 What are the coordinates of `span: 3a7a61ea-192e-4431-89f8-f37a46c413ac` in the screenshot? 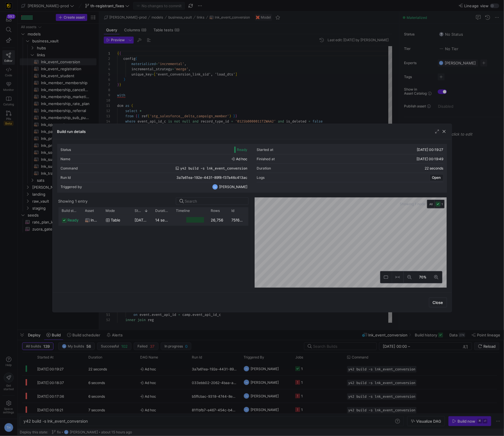 It's located at (212, 178).